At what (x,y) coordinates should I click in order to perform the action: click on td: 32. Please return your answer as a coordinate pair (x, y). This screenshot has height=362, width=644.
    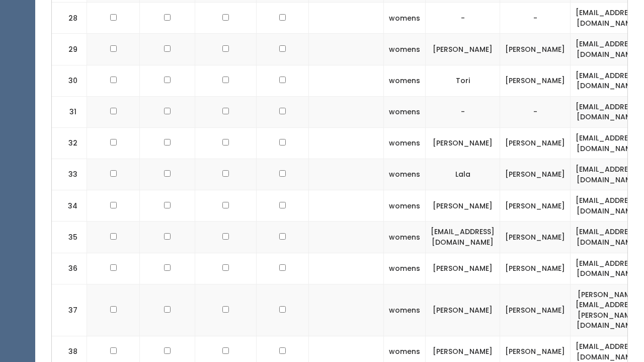
    Looking at the image, I should click on (70, 143).